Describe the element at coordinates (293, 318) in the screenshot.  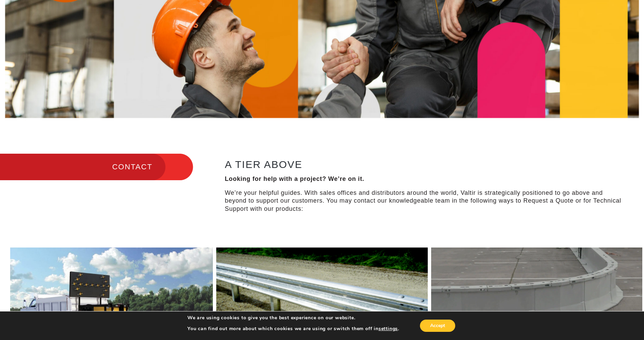
I see `p: We are using cookies to give you the best experience on our website.` at that location.